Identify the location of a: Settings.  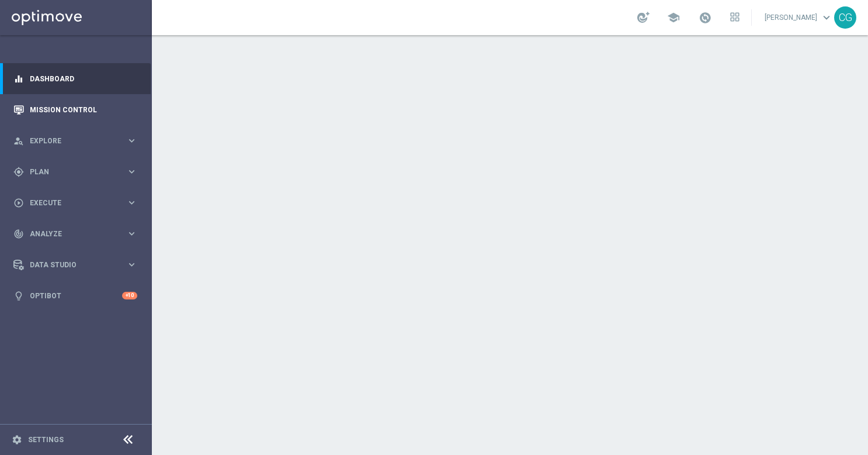
(45, 439).